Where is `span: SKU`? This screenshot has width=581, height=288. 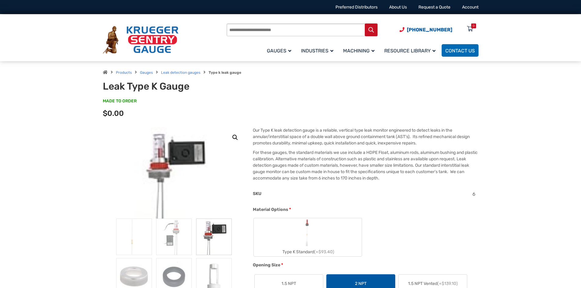 span: SKU is located at coordinates (257, 194).